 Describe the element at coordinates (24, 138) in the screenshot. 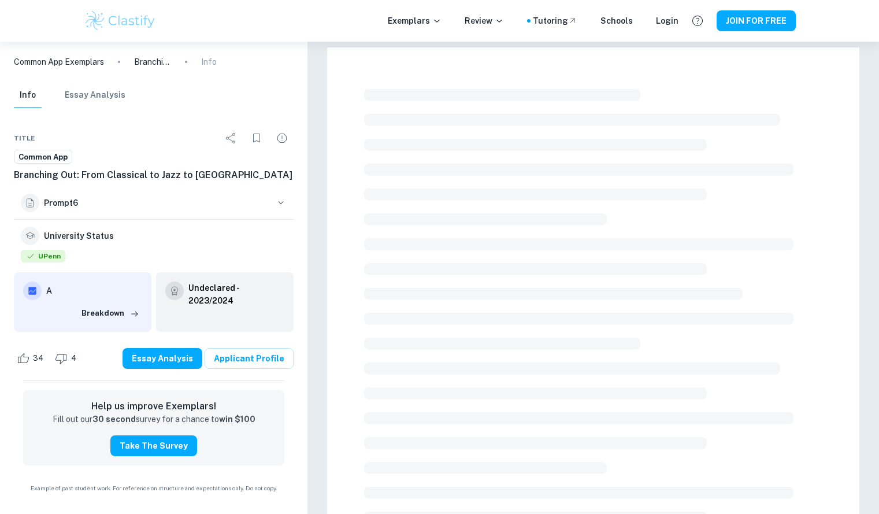

I see `span: Title` at that location.